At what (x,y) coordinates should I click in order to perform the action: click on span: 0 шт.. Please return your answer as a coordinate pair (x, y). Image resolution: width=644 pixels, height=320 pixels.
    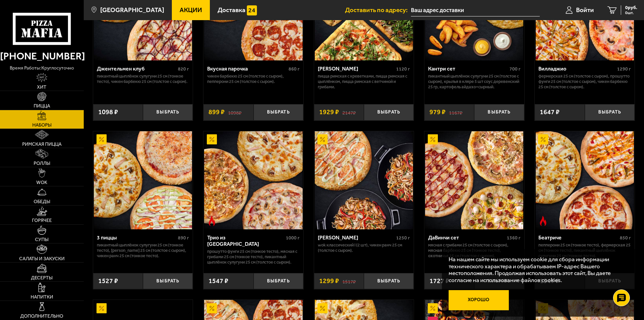
    Looking at the image, I should click on (631, 13).